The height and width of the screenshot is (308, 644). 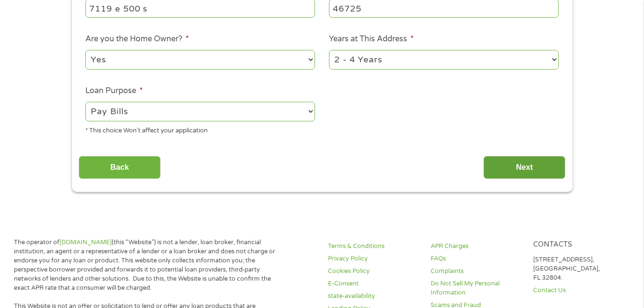 I want to click on div: * This choice Won’t affect your application, so click(x=200, y=129).